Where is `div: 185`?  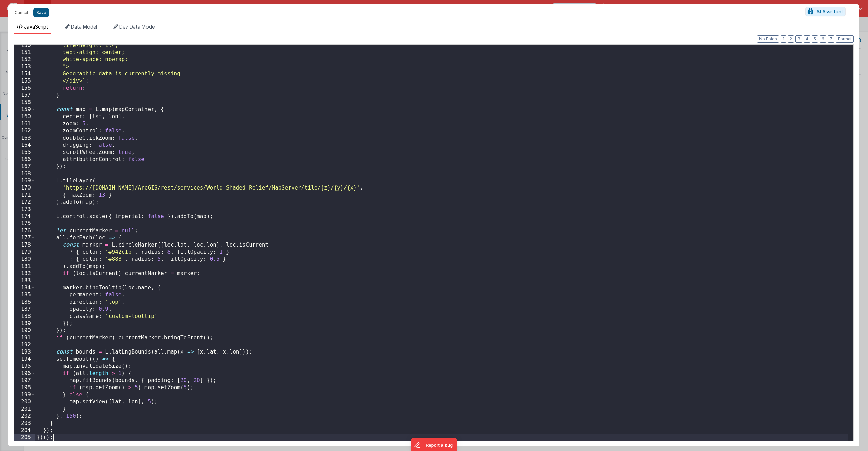
div: 185 is located at coordinates (25, 295).